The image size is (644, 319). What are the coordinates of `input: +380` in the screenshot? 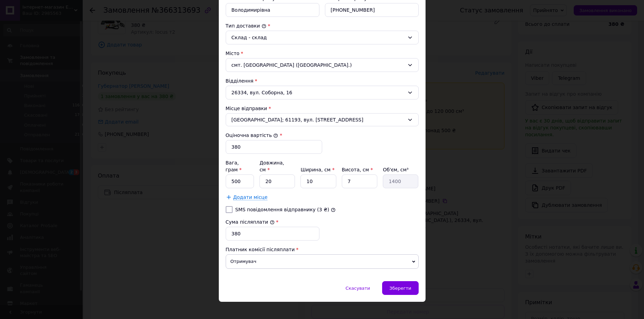 It's located at (372, 10).